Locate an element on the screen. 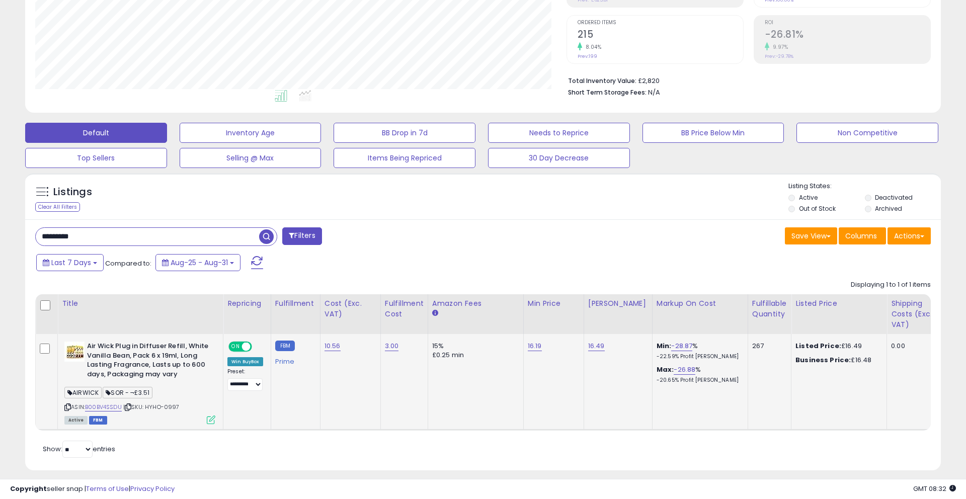 This screenshot has width=966, height=499. button: Needs to Reprice is located at coordinates (559, 133).